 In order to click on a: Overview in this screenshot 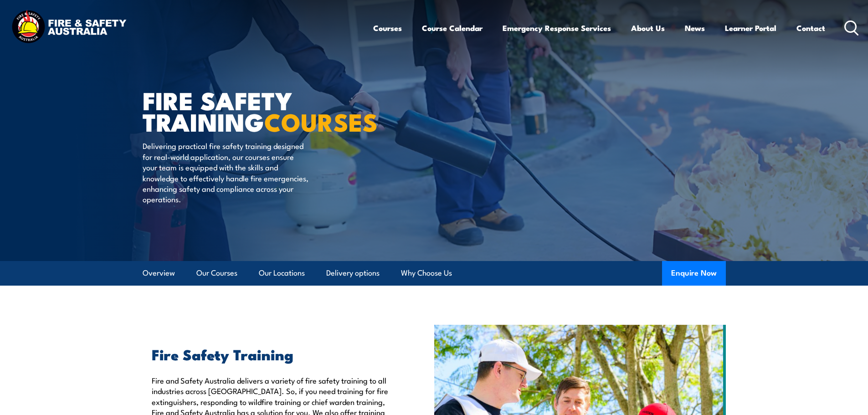, I will do `click(159, 273)`.